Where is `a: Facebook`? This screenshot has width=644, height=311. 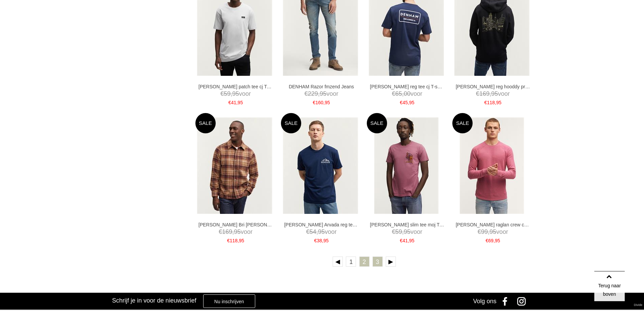
a: Facebook is located at coordinates (506, 301).